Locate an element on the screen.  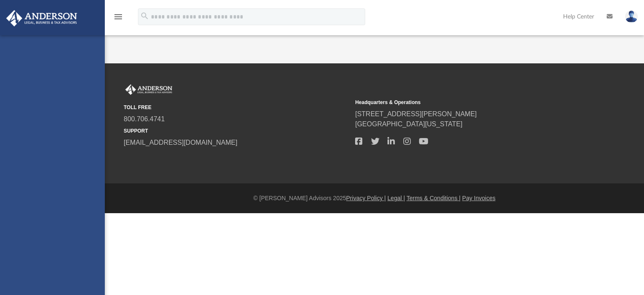
a: Pay Invoices is located at coordinates (478, 198).